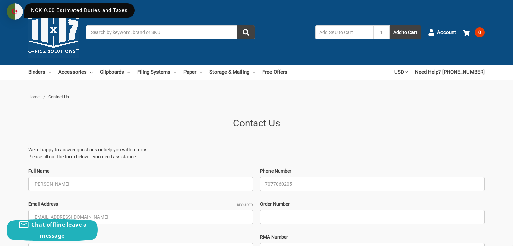 This screenshot has width=513, height=246. Describe the element at coordinates (170, 32) in the screenshot. I see `input: Search by keyword, brand or SKU` at that location.